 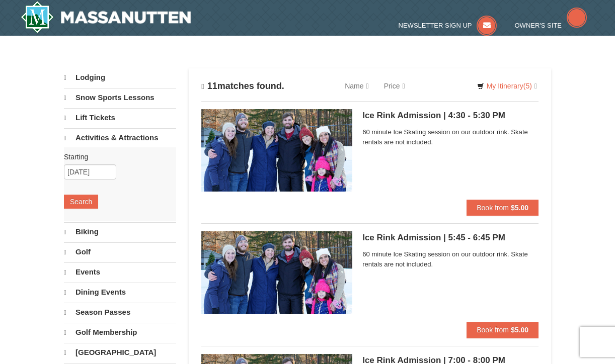 I want to click on span: (5), so click(x=527, y=86).